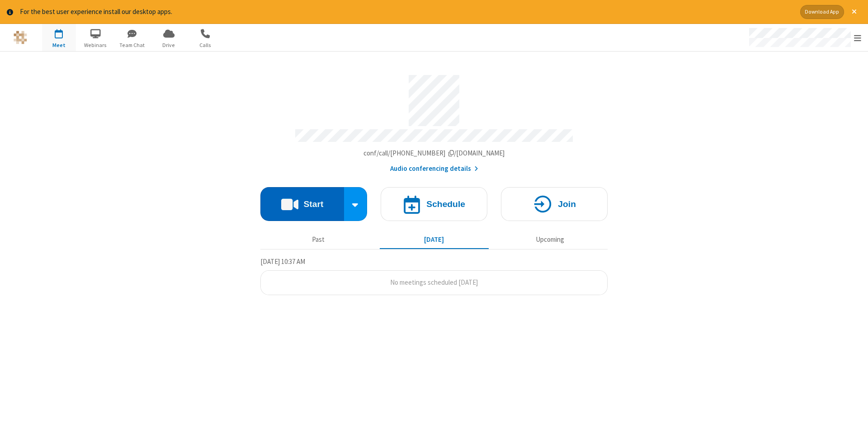 Image resolution: width=868 pixels, height=428 pixels. I want to click on h4: Start, so click(313, 204).